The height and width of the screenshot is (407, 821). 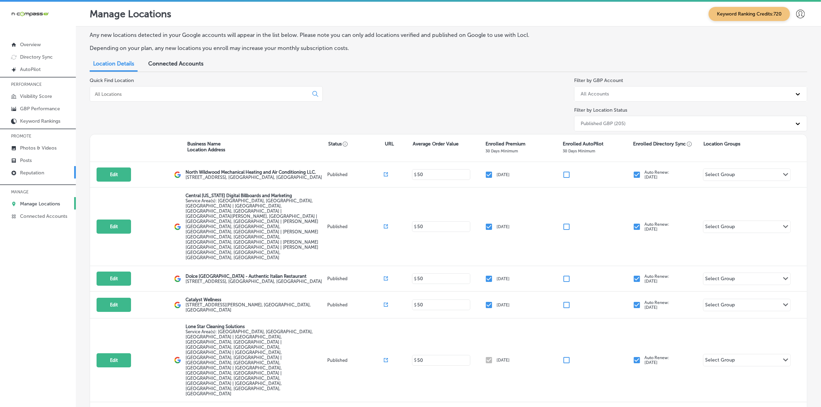 What do you see at coordinates (30, 69) in the screenshot?
I see `p: AutoPilot` at bounding box center [30, 69].